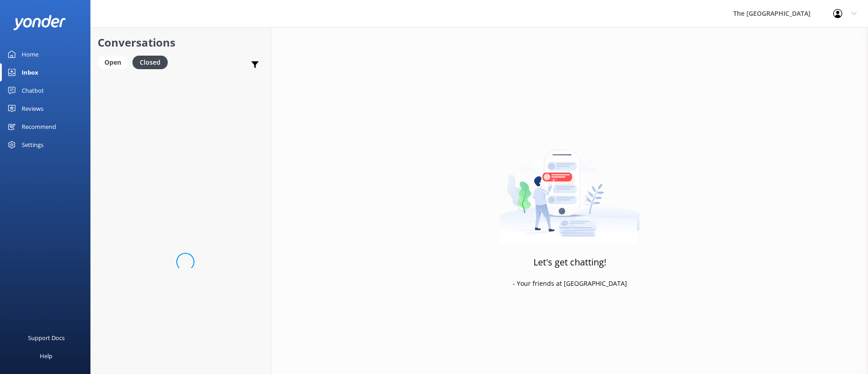 This screenshot has width=868, height=374. Describe the element at coordinates (40, 22) in the screenshot. I see `img: yonder-white-logo.png` at that location.